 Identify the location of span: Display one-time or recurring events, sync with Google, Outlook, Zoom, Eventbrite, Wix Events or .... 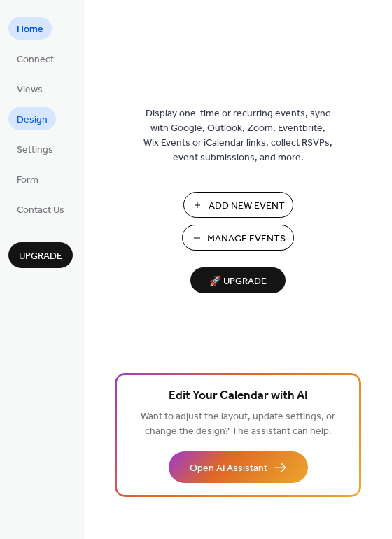
(238, 136).